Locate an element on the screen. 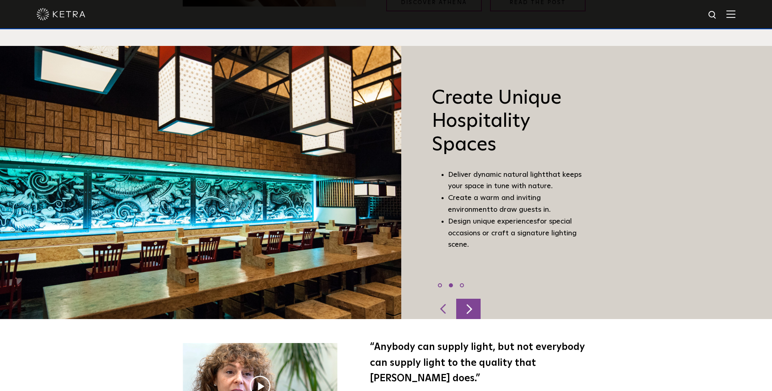 This screenshot has width=772, height=391. img: ketra-logo-2019-white is located at coordinates (61, 14).